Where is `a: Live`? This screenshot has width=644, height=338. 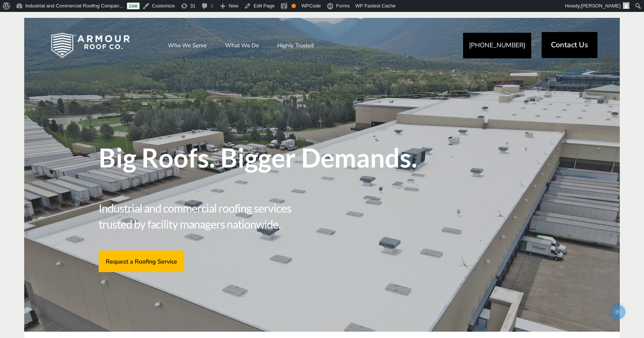
a: Live is located at coordinates (133, 6).